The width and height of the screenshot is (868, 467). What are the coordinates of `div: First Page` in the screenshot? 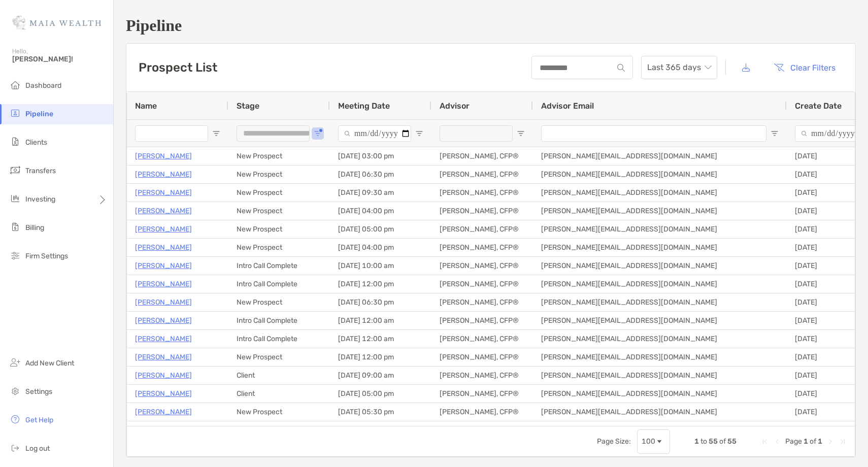 It's located at (765, 442).